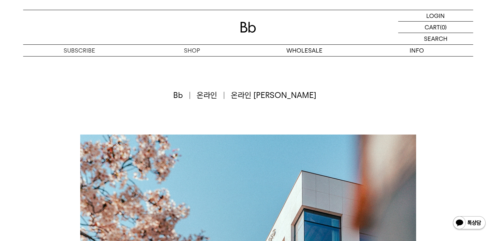 The image size is (496, 241). What do you see at coordinates (79, 50) in the screenshot?
I see `p: SUBSCRIBE` at bounding box center [79, 50].